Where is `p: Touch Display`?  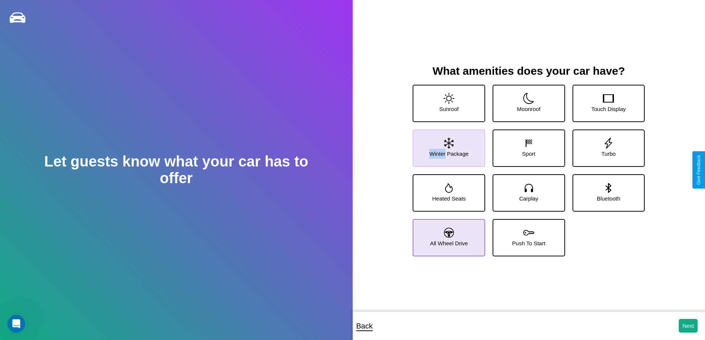 p: Touch Display is located at coordinates (608, 109).